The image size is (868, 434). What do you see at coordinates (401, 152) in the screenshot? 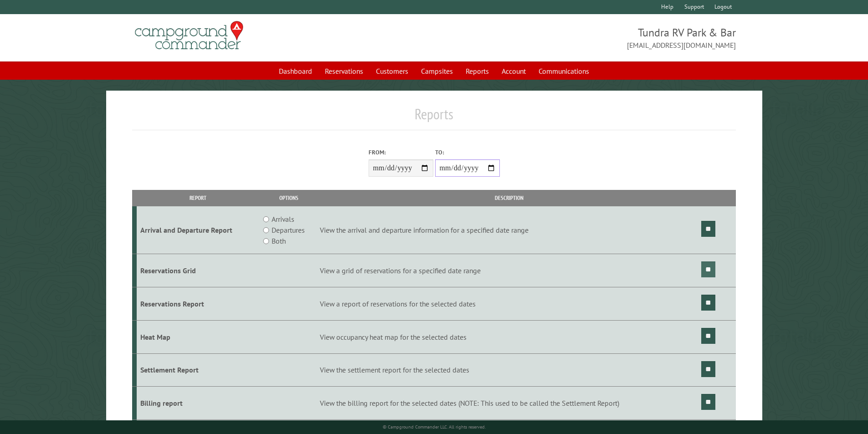
I see `label: From:` at bounding box center [401, 152].